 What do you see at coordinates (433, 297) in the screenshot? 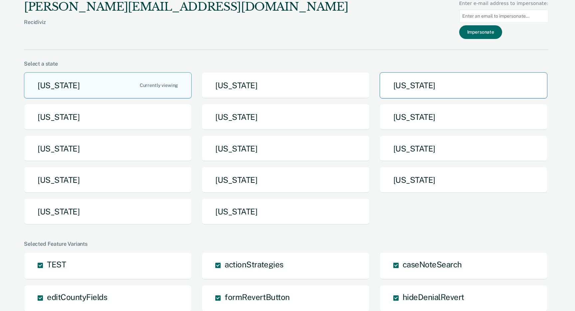
I see `span: hideDenialRevert` at bounding box center [433, 297].